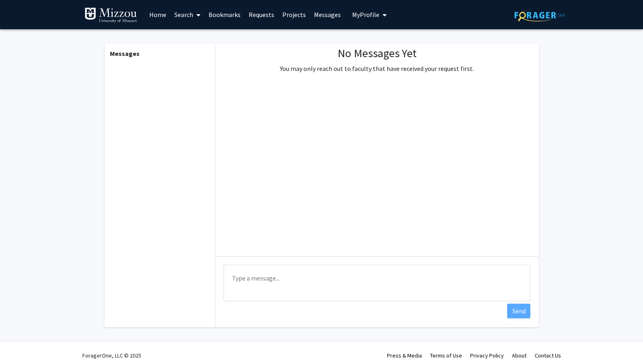 This screenshot has width=643, height=364. I want to click on button: Send, so click(519, 311).